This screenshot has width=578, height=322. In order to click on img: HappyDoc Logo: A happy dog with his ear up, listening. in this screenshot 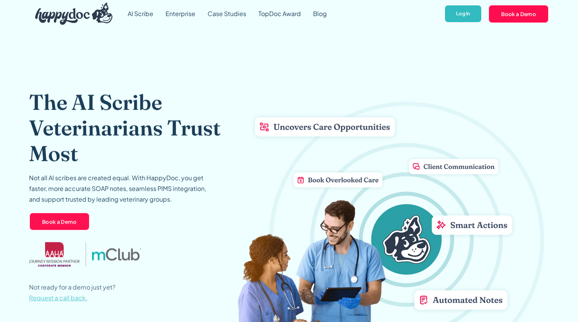, I will do `click(74, 14)`.